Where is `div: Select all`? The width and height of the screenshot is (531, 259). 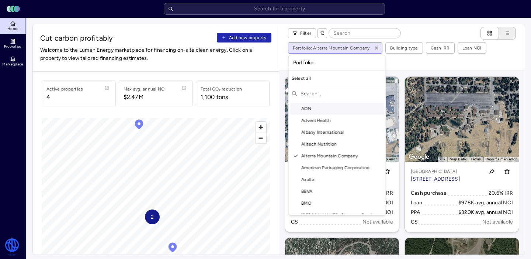 div: Select all is located at coordinates (337, 78).